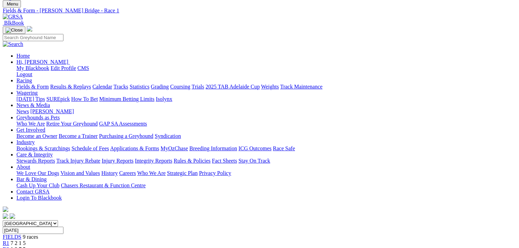 Image resolution: width=519 pixels, height=248 pixels. What do you see at coordinates (24, 80) in the screenshot?
I see `a: Racing` at bounding box center [24, 80].